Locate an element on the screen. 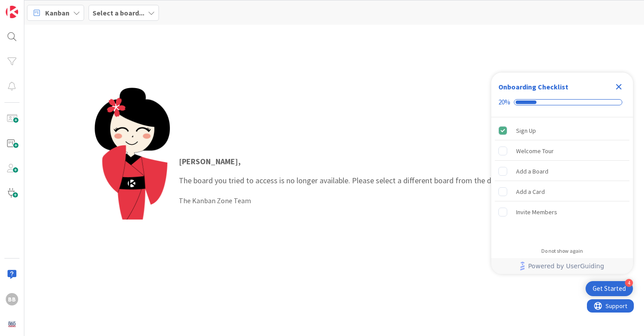 The image size is (644, 336). div: Invite Members is located at coordinates (537, 212).